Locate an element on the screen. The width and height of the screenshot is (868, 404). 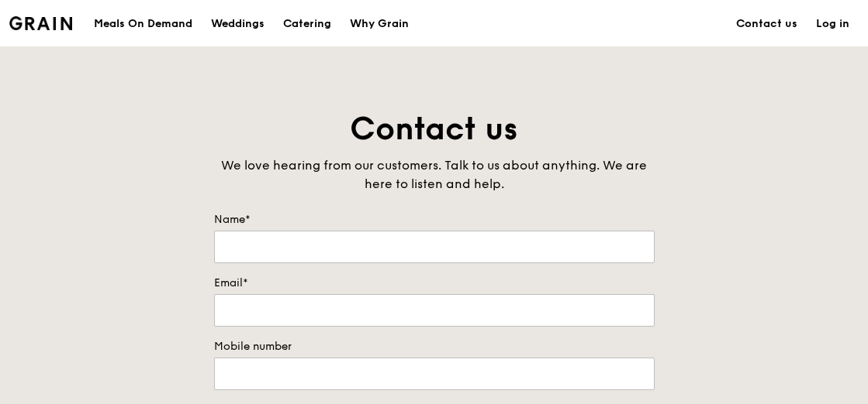
a: Catering is located at coordinates (307, 24).